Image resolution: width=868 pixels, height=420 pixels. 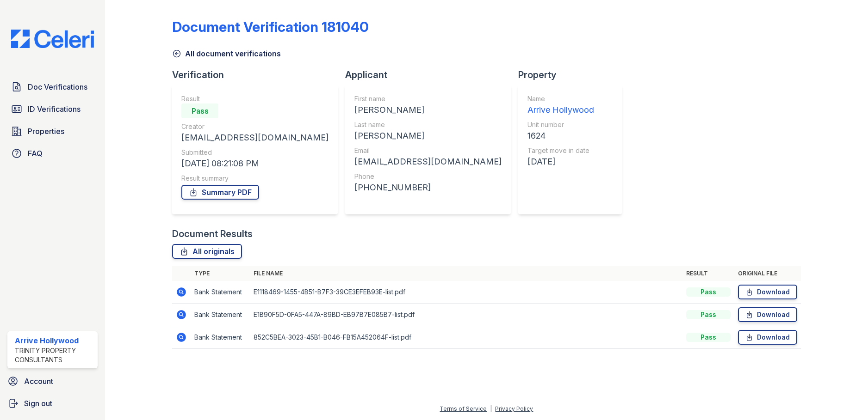 I want to click on th: Original file, so click(x=767, y=273).